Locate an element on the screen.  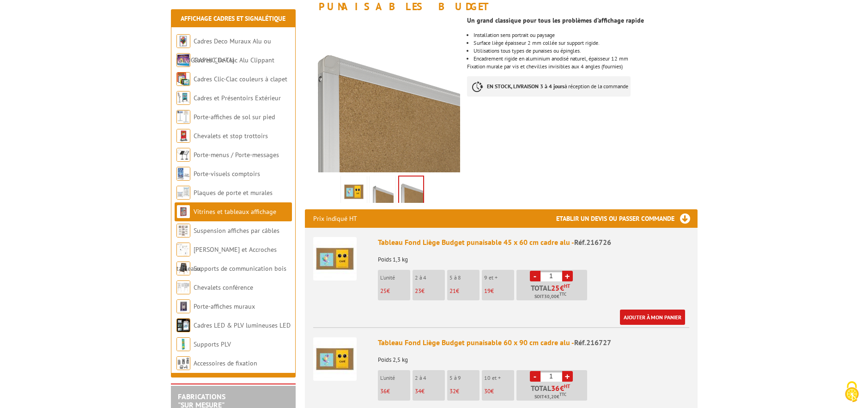
a: Chevalets et stop trottoirs is located at coordinates (230, 136).